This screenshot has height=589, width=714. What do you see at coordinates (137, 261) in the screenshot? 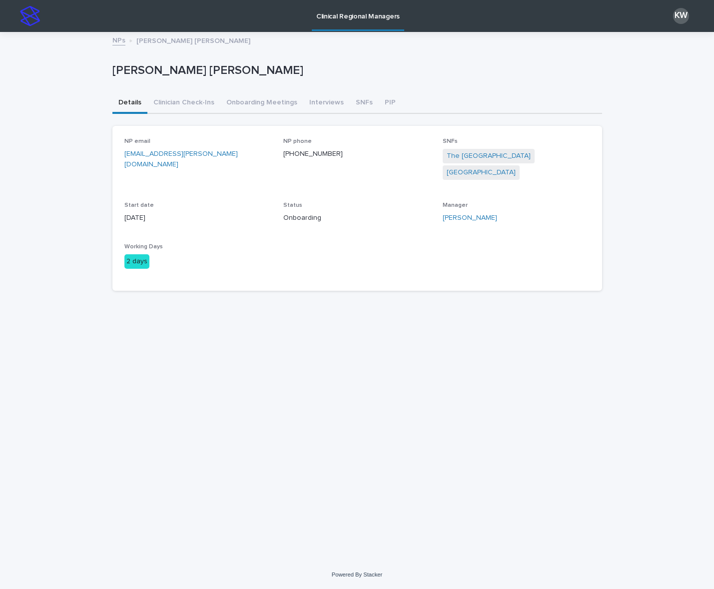
I see `div: 2 days` at bounding box center [137, 261].